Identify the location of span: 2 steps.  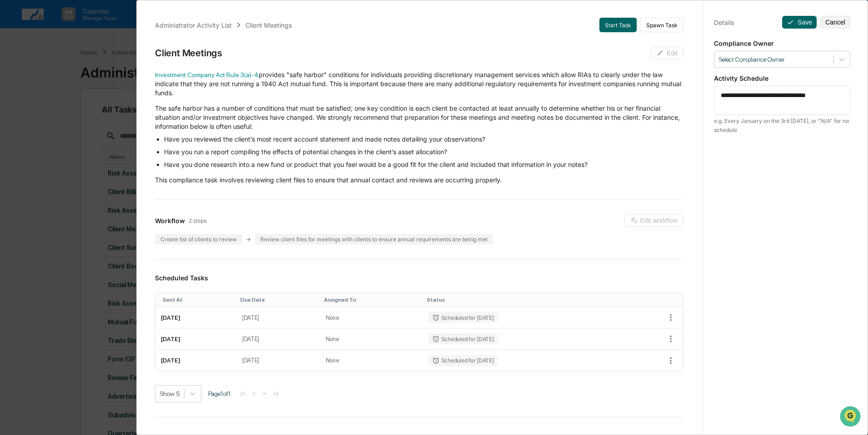
(197, 220).